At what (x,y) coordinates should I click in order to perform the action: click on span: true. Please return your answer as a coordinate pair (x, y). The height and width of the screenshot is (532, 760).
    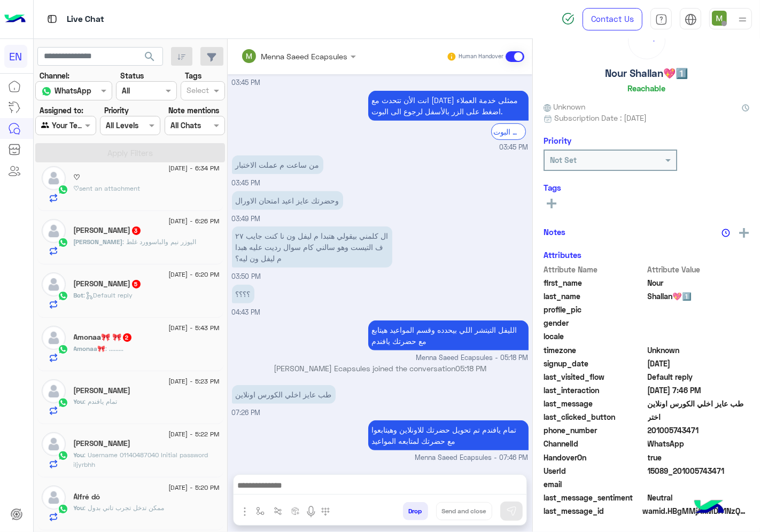
    Looking at the image, I should click on (698, 457).